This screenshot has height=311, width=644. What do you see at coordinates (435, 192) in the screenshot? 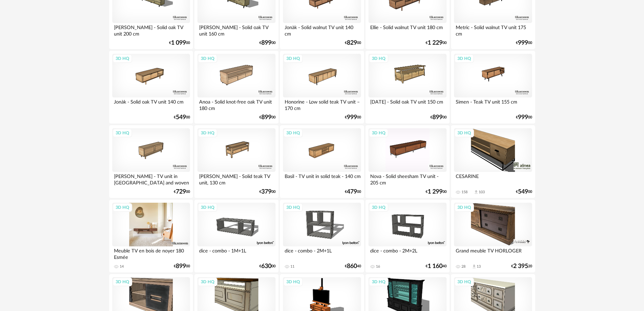
I see `span: 1 299` at bounding box center [435, 192].